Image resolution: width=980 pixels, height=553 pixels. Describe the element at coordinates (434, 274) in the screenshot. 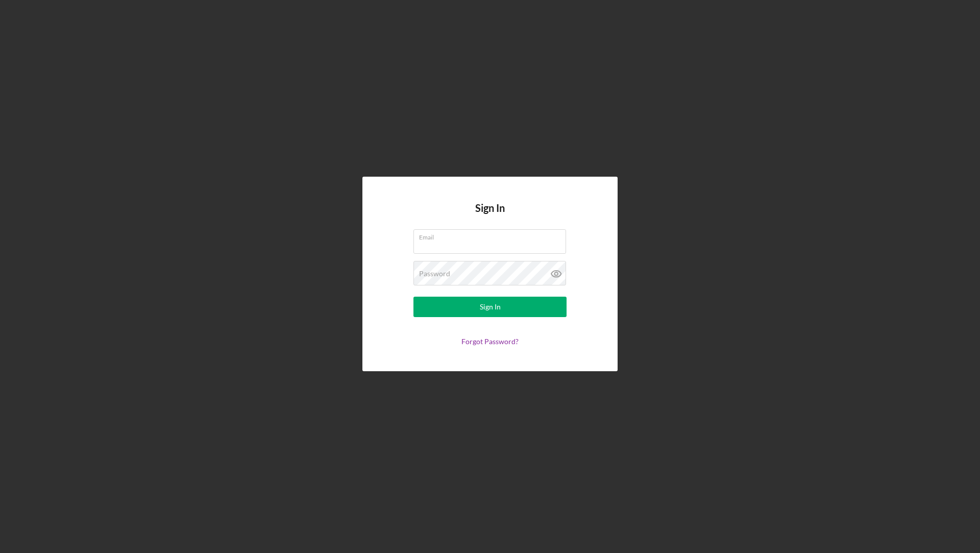

I see `label: Password` at that location.